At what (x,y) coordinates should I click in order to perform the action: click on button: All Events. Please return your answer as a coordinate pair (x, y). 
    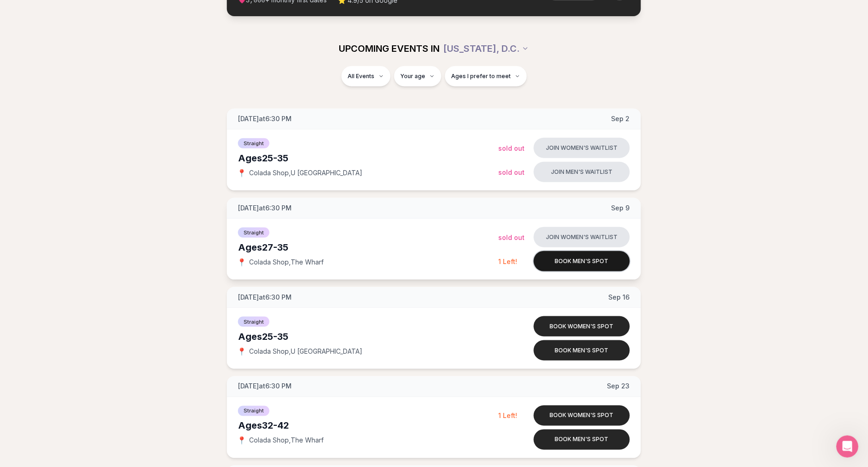
    Looking at the image, I should click on (366, 76).